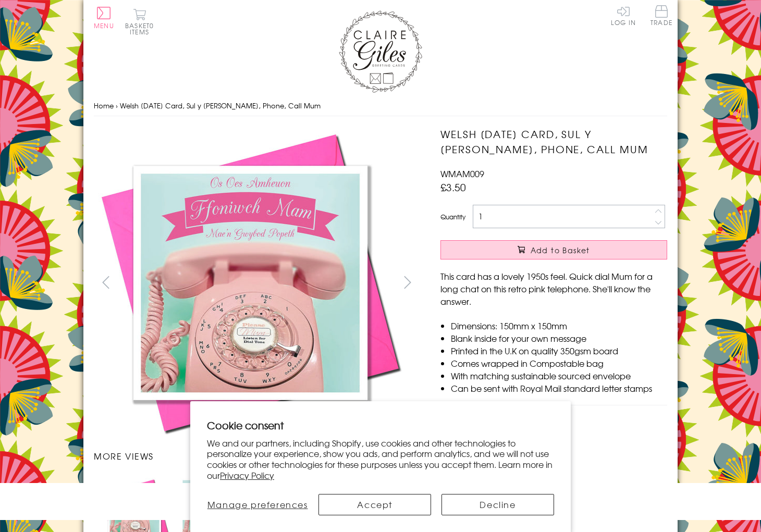 The image size is (761, 532). What do you see at coordinates (662, 15) in the screenshot?
I see `span: Trade` at bounding box center [662, 15].